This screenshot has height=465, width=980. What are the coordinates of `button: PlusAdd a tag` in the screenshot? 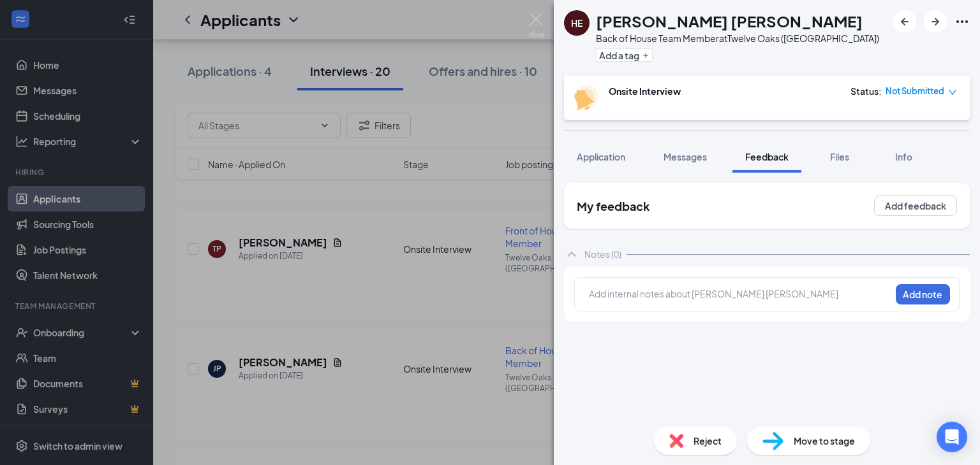 It's located at (624, 55).